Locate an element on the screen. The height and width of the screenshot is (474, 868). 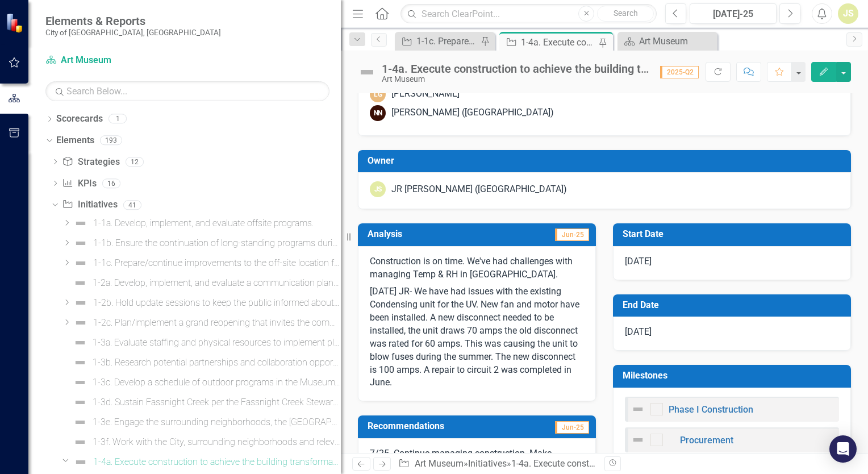
div: 1-2b. Hold update sessions to keep the public informed about the Museum with the Director at the ... is located at coordinates (217, 303).